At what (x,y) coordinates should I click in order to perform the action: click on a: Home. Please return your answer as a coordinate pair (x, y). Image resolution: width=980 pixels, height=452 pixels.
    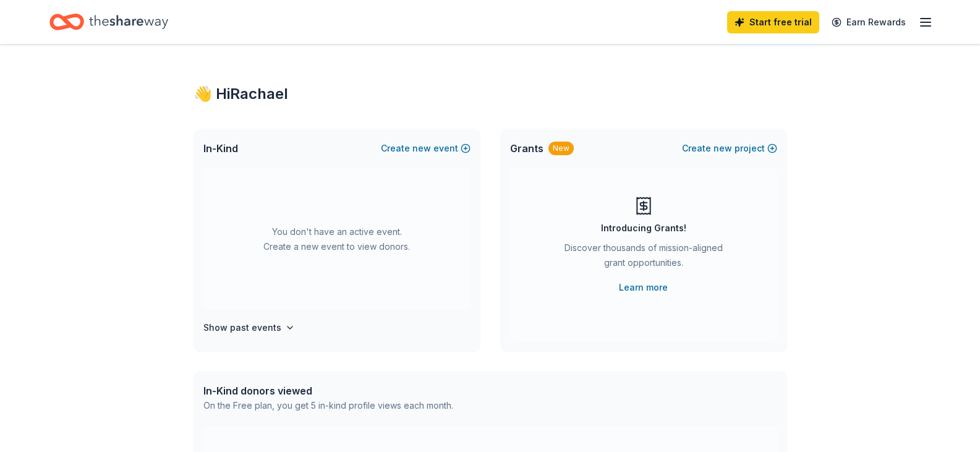
    Looking at the image, I should click on (109, 21).